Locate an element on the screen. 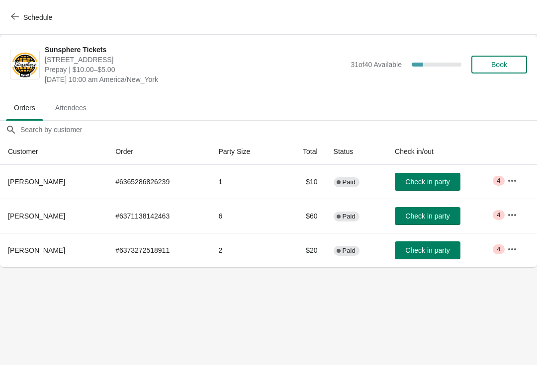 The height and width of the screenshot is (365, 537). td: $20 is located at coordinates (303, 250).